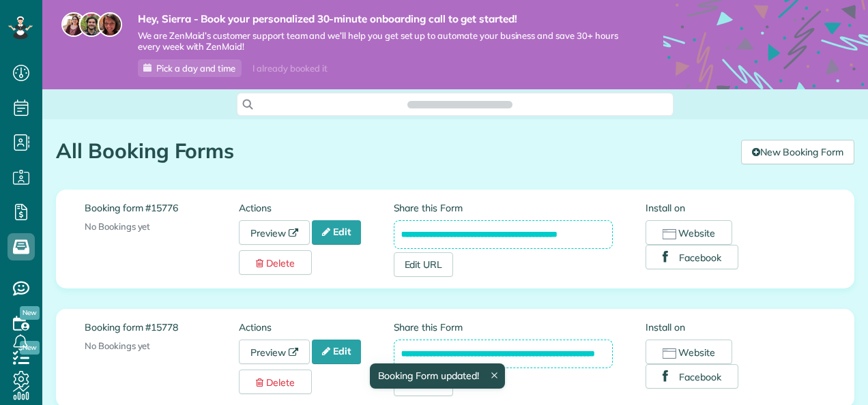  What do you see at coordinates (460, 104) in the screenshot?
I see `span: Search ZenMaid…` at bounding box center [460, 104].